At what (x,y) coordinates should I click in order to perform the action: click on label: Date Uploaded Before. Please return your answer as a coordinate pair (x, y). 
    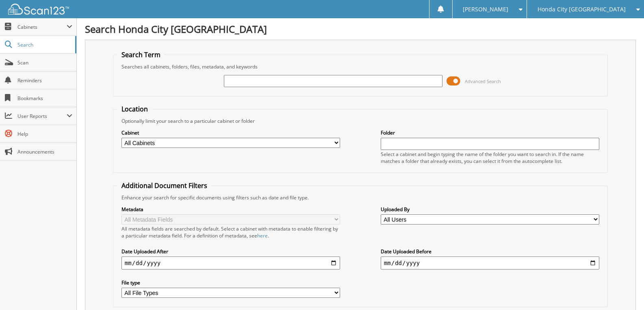
    Looking at the image, I should click on (490, 251).